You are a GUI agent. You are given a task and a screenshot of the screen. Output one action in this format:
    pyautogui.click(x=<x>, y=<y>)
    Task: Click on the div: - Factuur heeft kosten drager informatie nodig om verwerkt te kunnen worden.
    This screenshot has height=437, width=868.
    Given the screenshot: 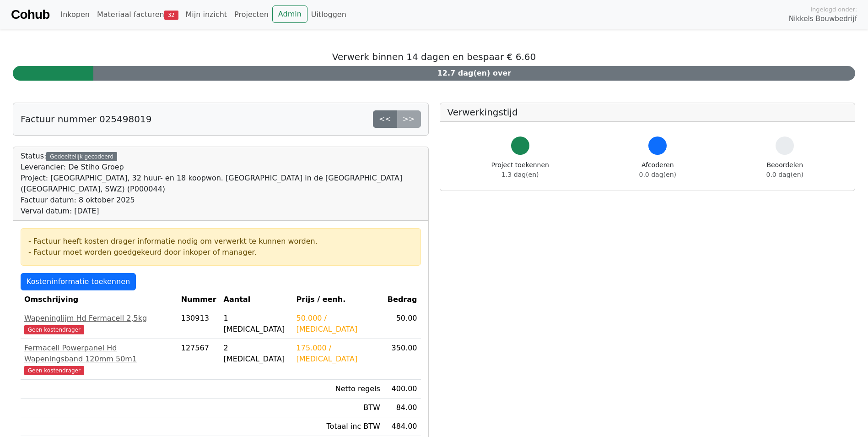 What is the action you would take?
    pyautogui.click(x=220, y=241)
    